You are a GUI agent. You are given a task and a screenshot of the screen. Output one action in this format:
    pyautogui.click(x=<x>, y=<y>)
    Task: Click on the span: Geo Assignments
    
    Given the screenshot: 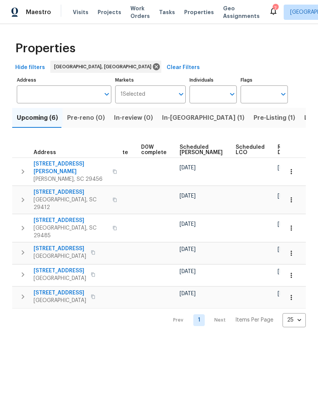 What is the action you would take?
    pyautogui.click(x=242, y=12)
    